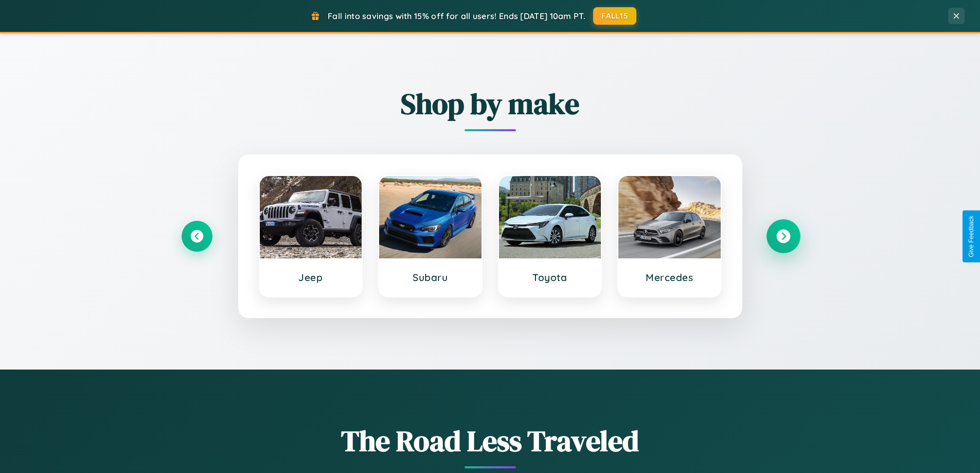 The image size is (980, 473). Describe the element at coordinates (550, 277) in the screenshot. I see `h3: Toyota` at that location.